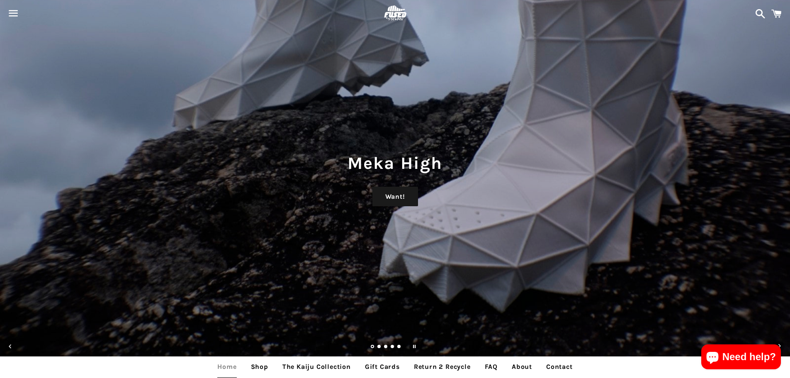 Image resolution: width=790 pixels, height=378 pixels. What do you see at coordinates (442, 367) in the screenshot?
I see `a: Return 2 Recycle` at bounding box center [442, 367].